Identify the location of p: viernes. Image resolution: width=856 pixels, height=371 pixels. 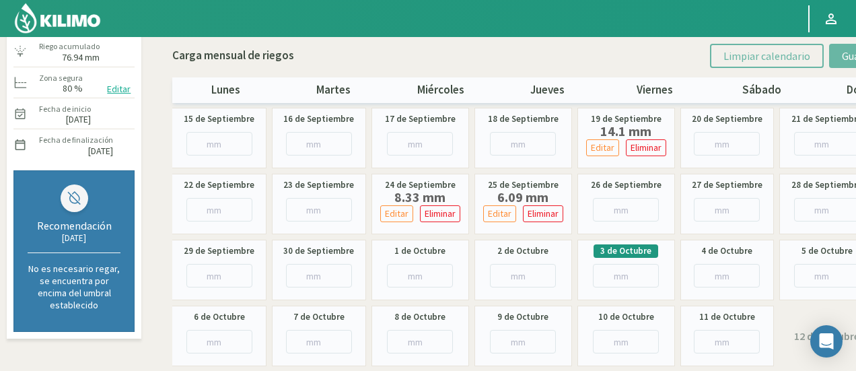
(654, 90).